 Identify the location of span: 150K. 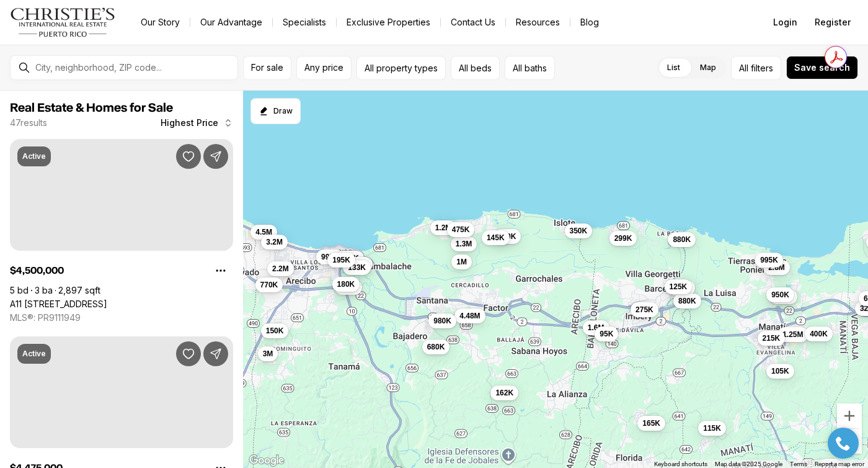
(275, 331).